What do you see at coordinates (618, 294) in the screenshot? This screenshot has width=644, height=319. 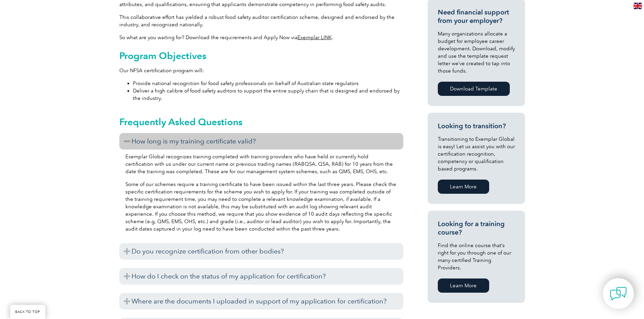 I see `img: contact-chat.png` at bounding box center [618, 294].